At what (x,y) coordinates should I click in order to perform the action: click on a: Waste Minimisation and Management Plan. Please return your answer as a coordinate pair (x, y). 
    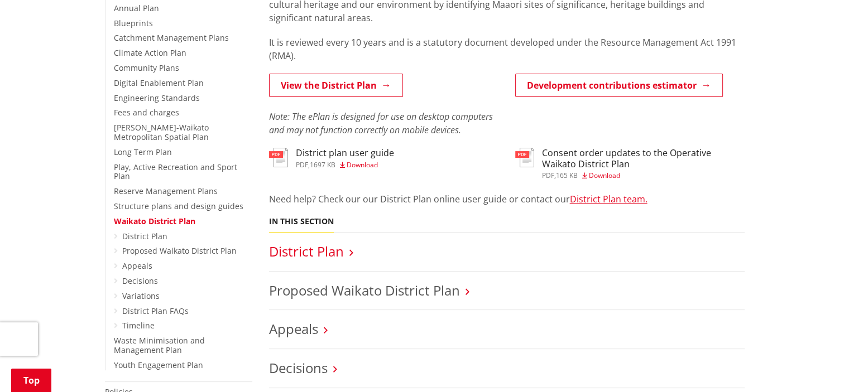
    Looking at the image, I should click on (159, 346).